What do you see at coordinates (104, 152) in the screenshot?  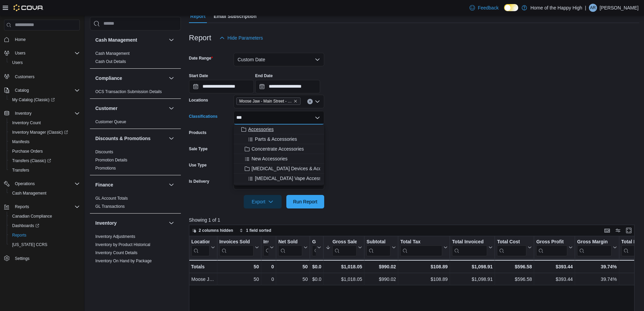 I see `span: Discounts` at bounding box center [104, 152].